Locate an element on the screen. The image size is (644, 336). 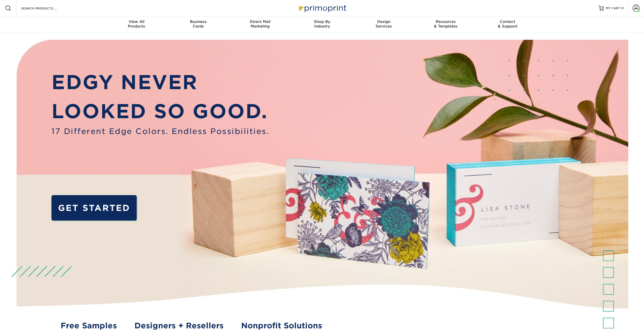
span: Design is located at coordinates (384, 21).